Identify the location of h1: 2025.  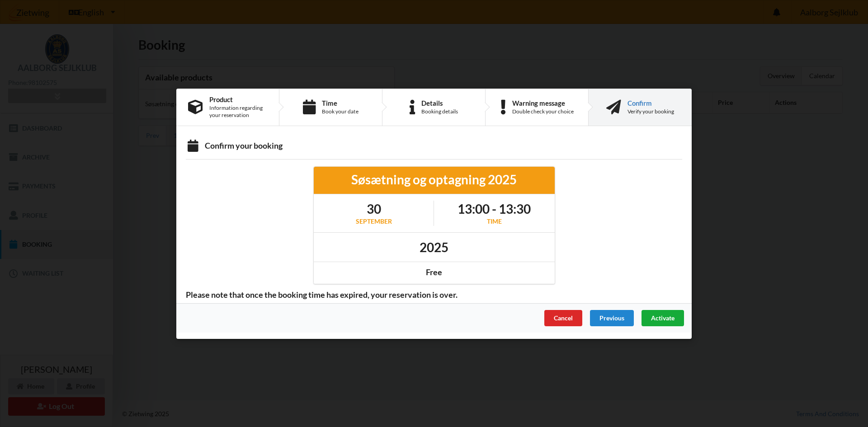
(434, 247).